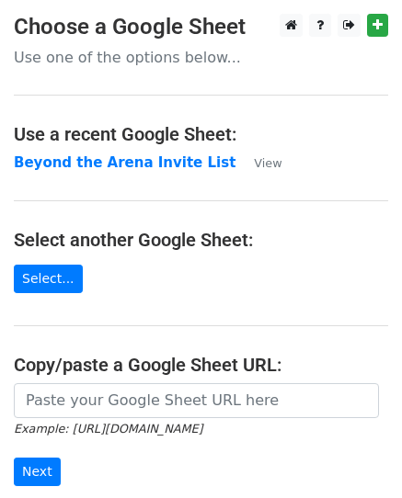  I want to click on a: View, so click(258, 163).